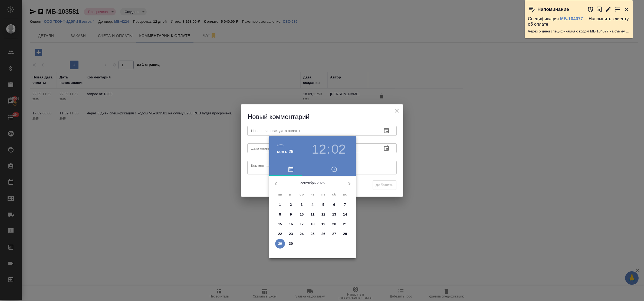 The height and width of the screenshot is (301, 644). Describe the element at coordinates (590, 10) in the screenshot. I see `button: Отложить` at that location.